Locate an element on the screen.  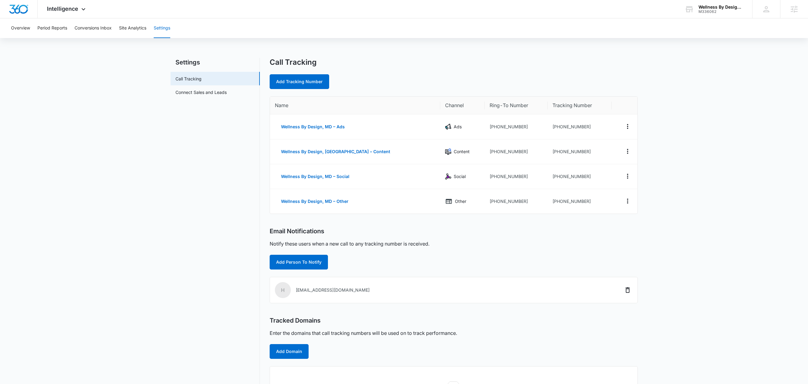
p: Other is located at coordinates (460, 201).